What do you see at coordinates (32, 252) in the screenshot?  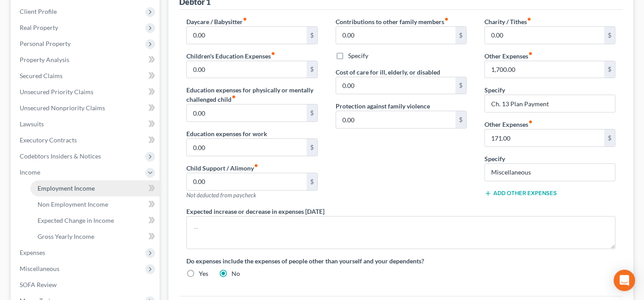 I see `span: Expenses` at bounding box center [32, 252].